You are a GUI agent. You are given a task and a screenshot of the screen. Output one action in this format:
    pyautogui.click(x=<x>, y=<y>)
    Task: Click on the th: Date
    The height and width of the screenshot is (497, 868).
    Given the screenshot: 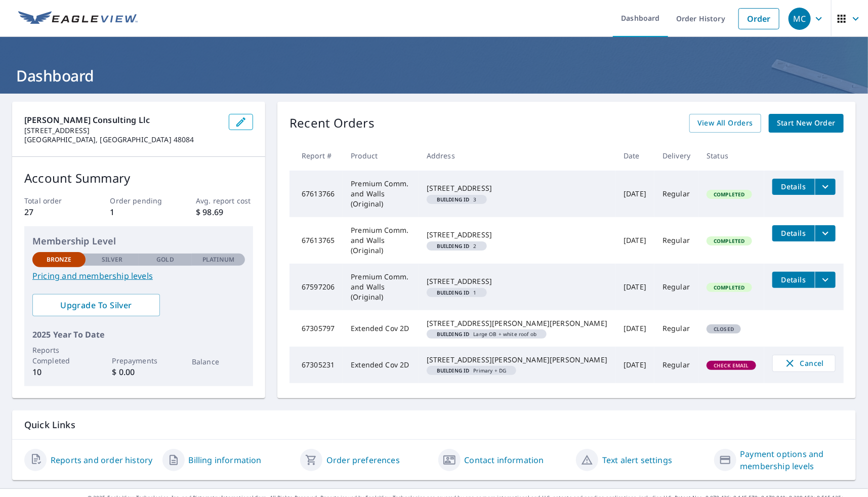 What is the action you would take?
    pyautogui.click(x=634, y=156)
    